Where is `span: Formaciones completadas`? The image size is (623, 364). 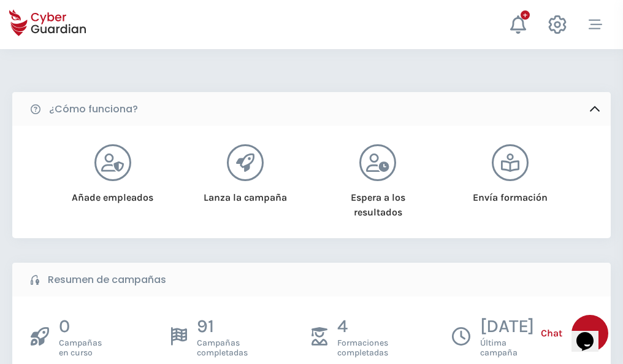
span: Formaciones completadas is located at coordinates (362, 347).